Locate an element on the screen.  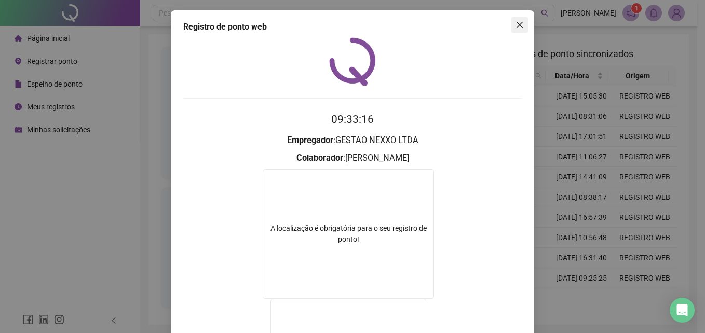
div: A localização é obrigatória para o seu registro de ponto! is located at coordinates (348, 234).